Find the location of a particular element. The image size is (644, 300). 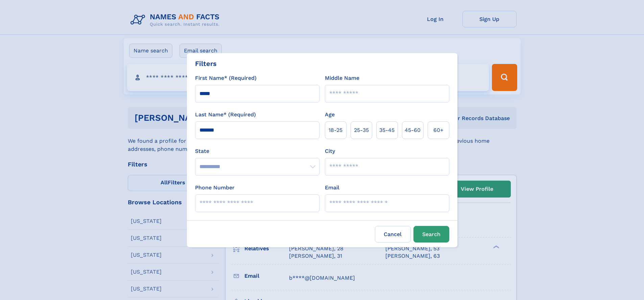

span: 45‑60 is located at coordinates (412, 130).